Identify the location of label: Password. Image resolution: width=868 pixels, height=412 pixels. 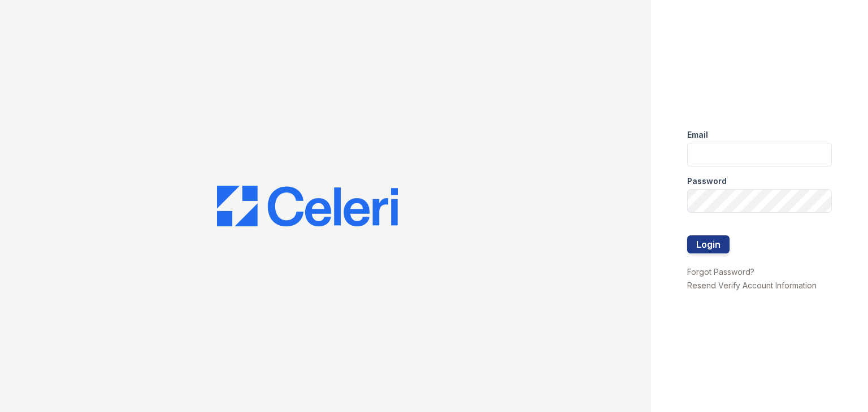
(707, 182).